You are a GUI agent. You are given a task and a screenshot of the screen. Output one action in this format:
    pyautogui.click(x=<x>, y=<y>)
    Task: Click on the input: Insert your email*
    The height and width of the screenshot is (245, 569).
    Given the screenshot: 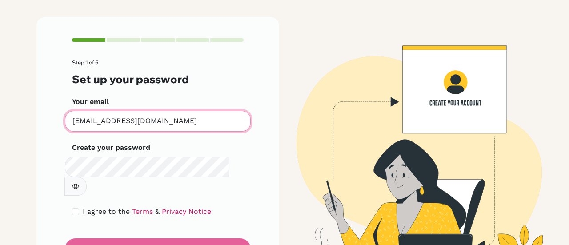 What is the action you would take?
    pyautogui.click(x=158, y=121)
    